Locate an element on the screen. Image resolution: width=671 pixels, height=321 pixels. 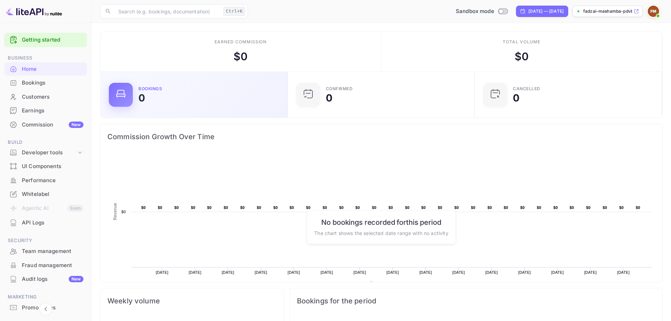
span: Business is located at coordinates (45, 58).